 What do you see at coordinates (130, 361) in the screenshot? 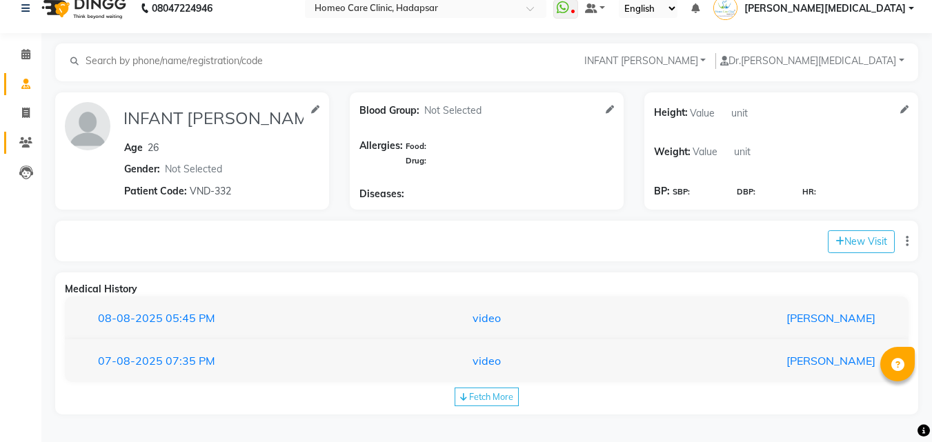
I see `span: 07-08-2025` at bounding box center [130, 361].